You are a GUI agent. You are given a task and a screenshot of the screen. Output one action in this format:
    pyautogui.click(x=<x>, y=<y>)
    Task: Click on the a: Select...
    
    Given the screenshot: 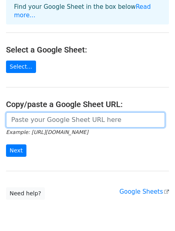 What is the action you would take?
    pyautogui.click(x=21, y=67)
    